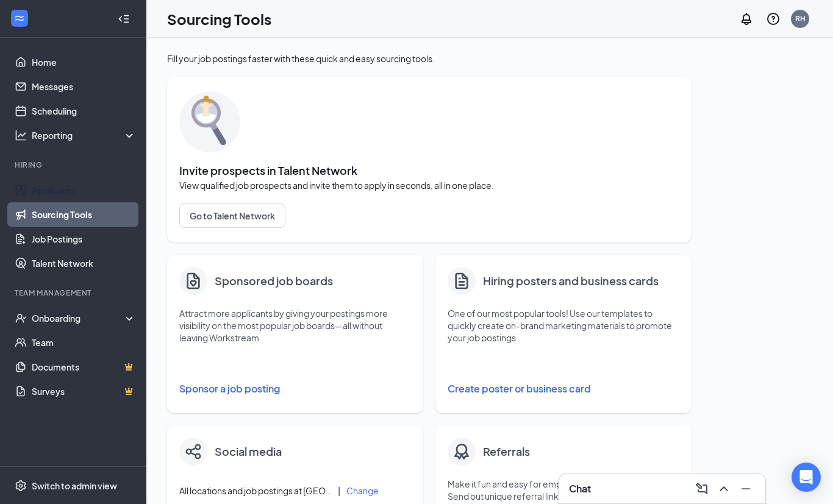  Describe the element at coordinates (74, 164) in the screenshot. I see `div: Hiring` at that location.